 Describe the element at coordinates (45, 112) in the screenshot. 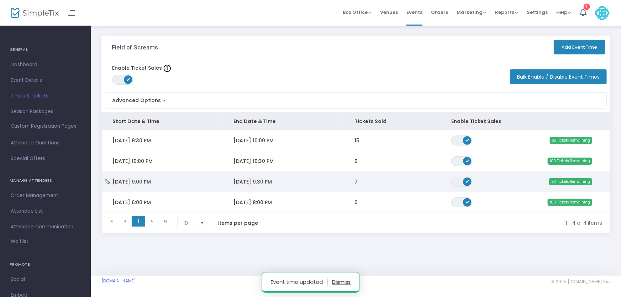

I see `span: Season Packages` at that location.